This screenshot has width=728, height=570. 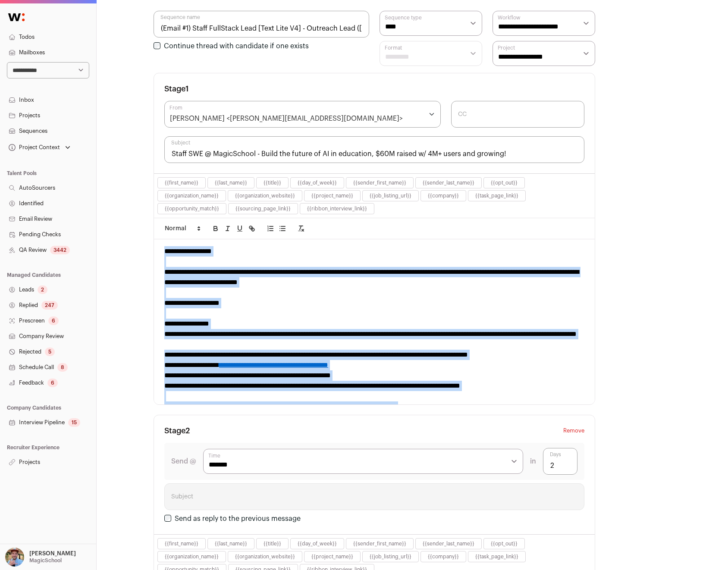 I want to click on label: Send as reply to the previous message, so click(x=238, y=519).